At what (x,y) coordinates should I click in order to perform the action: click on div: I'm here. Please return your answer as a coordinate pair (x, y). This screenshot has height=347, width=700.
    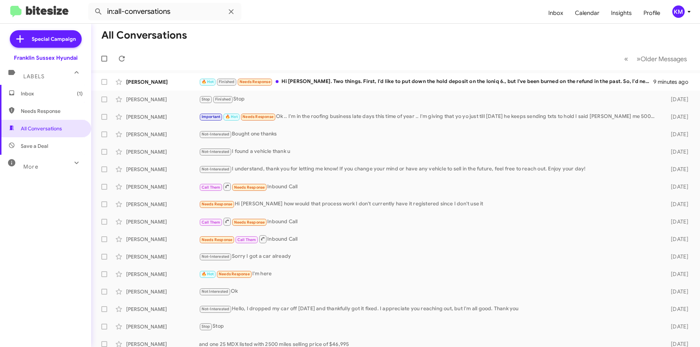
    Looking at the image, I should click on (429, 274).